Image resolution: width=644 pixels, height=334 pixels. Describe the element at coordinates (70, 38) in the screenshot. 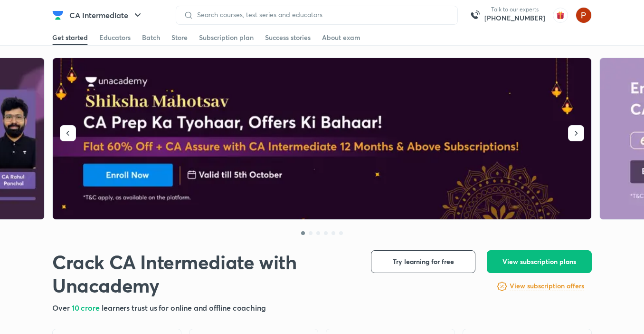

I see `a: Get started` at that location.